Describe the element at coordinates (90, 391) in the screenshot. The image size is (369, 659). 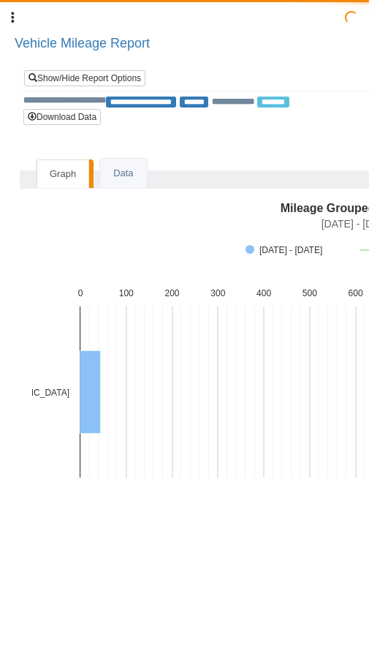
I see `path: Calgary, 1,206.4. 2/28/2025 - 2/28/2025.` at that location.